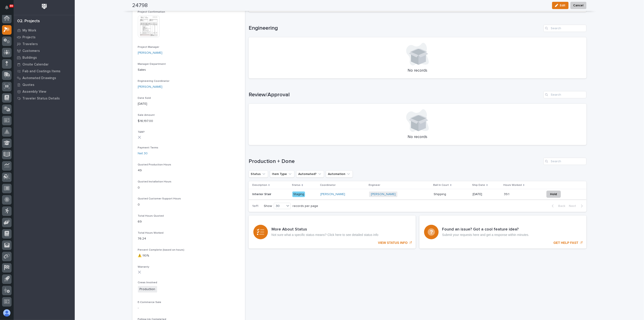  What do you see at coordinates (44, 37) in the screenshot?
I see `a: Projects` at bounding box center [44, 37].